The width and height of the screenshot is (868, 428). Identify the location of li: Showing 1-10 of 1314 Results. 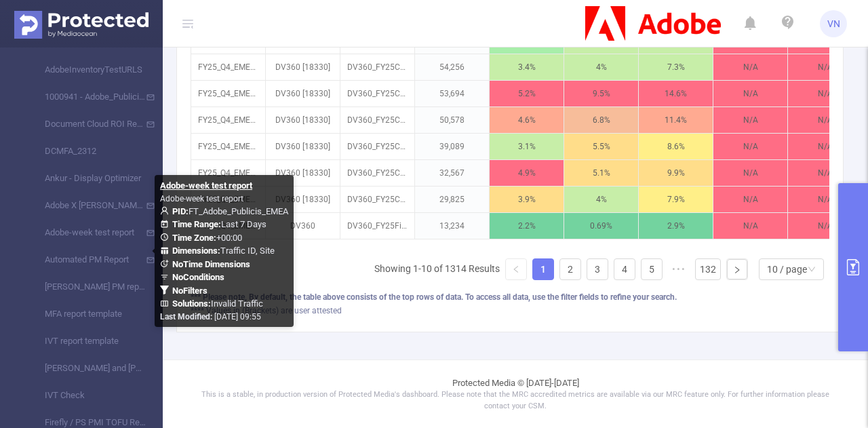
(437, 269).